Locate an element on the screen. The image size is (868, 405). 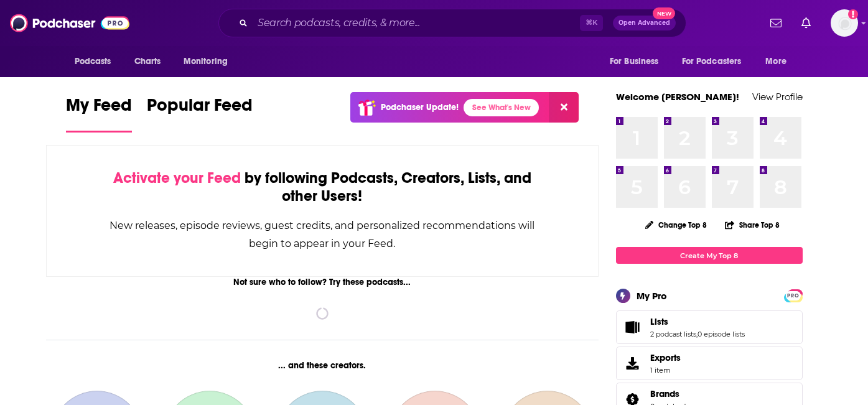
span: PRO is located at coordinates (794, 296).